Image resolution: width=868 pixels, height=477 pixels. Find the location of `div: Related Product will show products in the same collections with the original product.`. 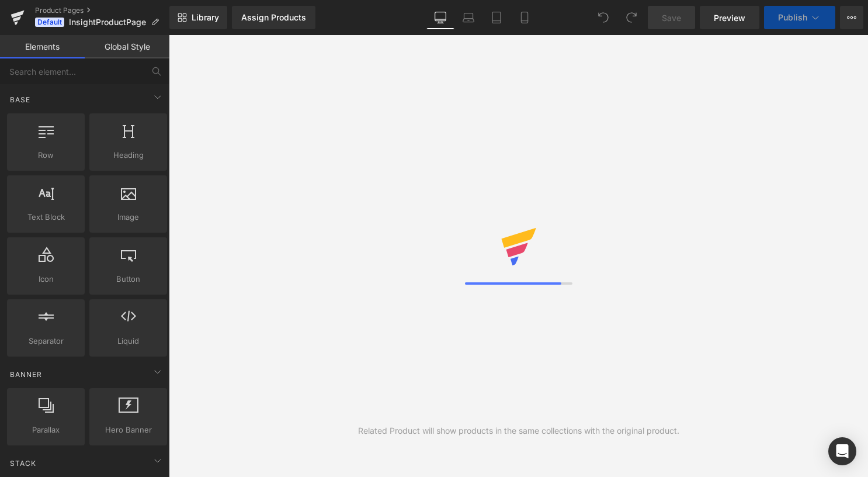

div: Related Product will show products in the same collections with the original product. is located at coordinates (518, 431).